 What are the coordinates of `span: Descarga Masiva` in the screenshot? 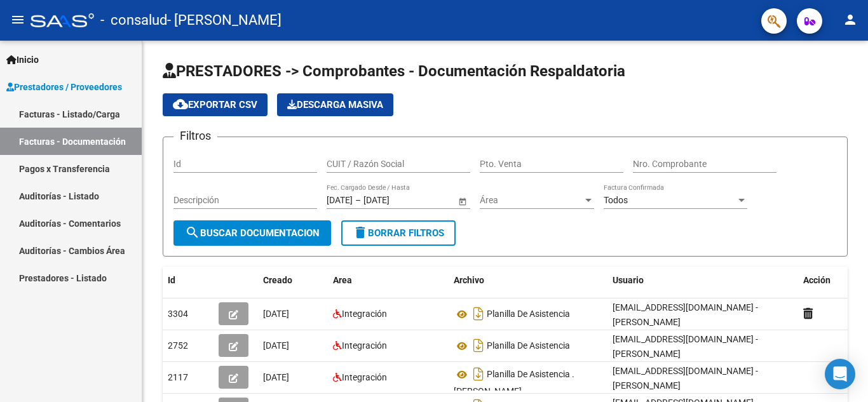 It's located at (335, 105).